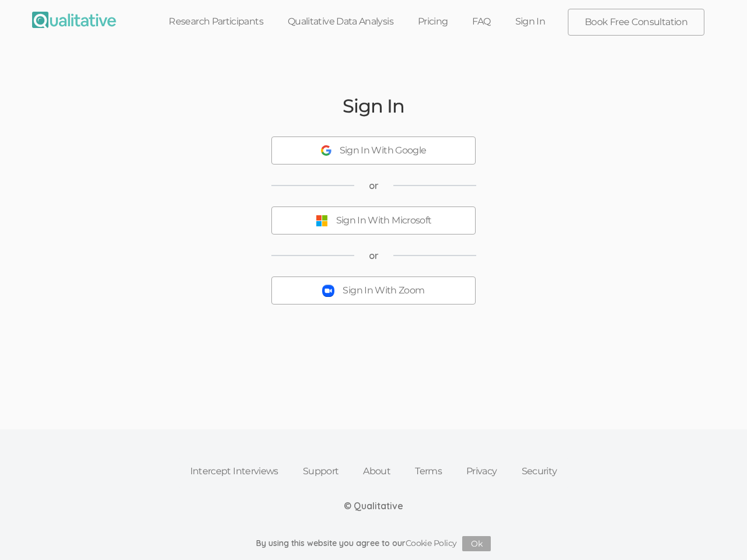 The height and width of the screenshot is (560, 747). I want to click on a: FAQ, so click(480, 21).